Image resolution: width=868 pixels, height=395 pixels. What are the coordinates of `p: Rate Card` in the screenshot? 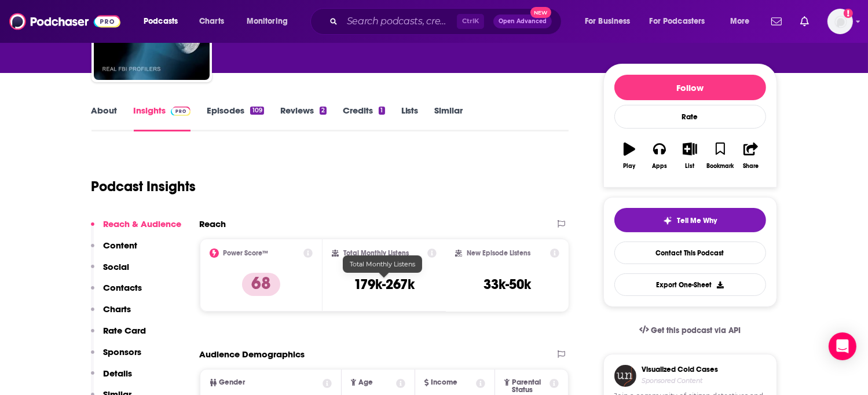 It's located at (125, 330).